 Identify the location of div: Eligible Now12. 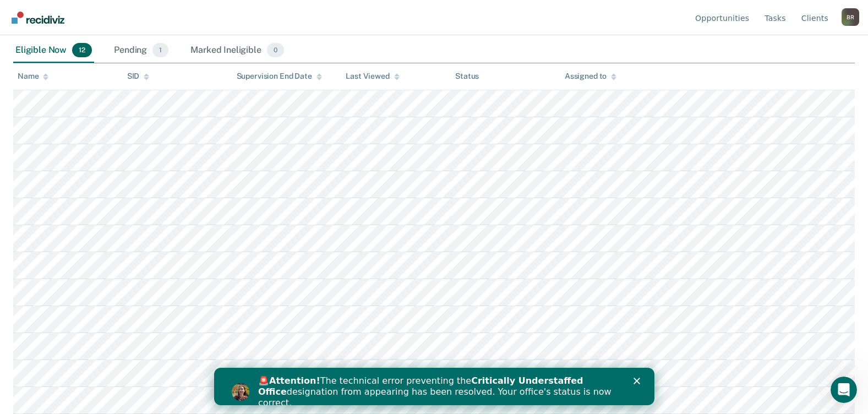
(54, 50).